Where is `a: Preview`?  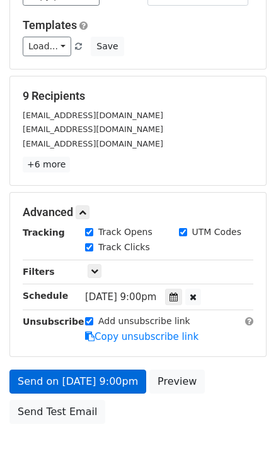
a: Preview is located at coordinates (177, 381).